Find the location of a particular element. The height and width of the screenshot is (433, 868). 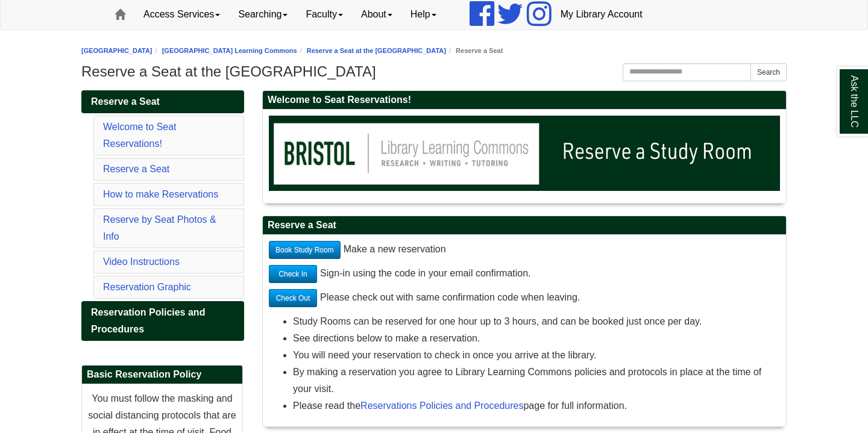

h2: Welcome to Seat Reservations! is located at coordinates (525, 100).